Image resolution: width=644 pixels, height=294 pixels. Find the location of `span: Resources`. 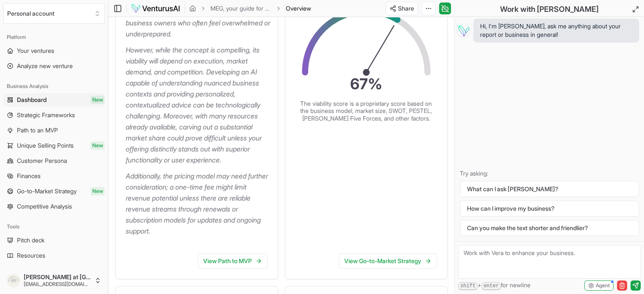

span: Resources is located at coordinates (31, 255).